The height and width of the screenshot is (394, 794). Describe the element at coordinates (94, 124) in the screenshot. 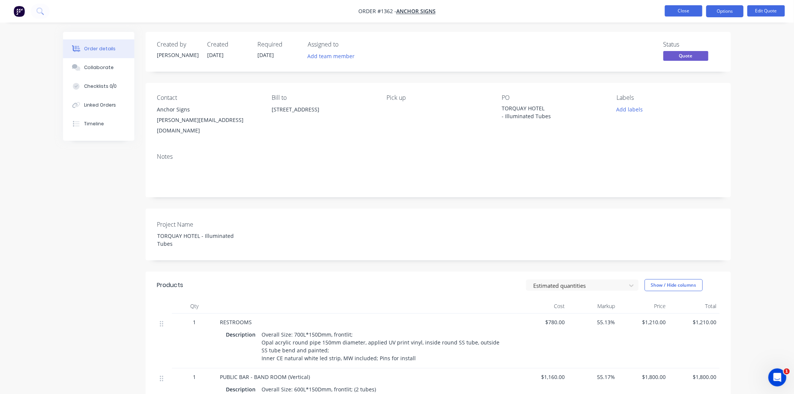

I see `div: Timeline` at that location.